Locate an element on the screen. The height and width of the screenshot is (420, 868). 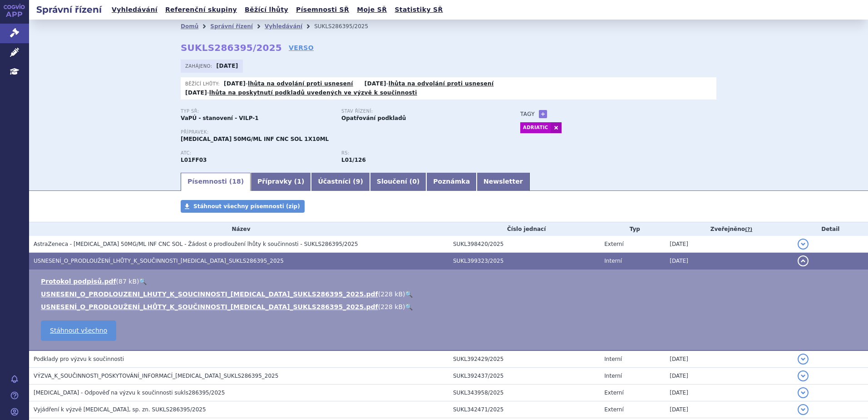
td: SUKL343958/2025 is located at coordinates (524, 393).